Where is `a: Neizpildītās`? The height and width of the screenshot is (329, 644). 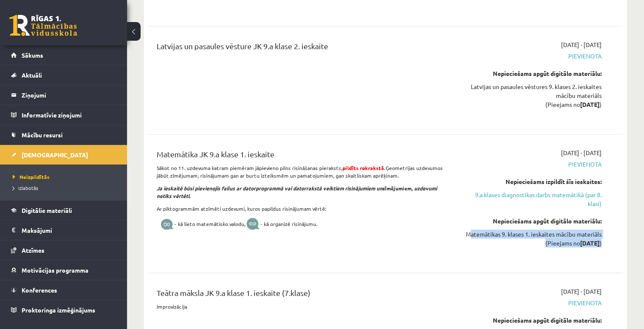 a: Neizpildītās is located at coordinates (66, 177).